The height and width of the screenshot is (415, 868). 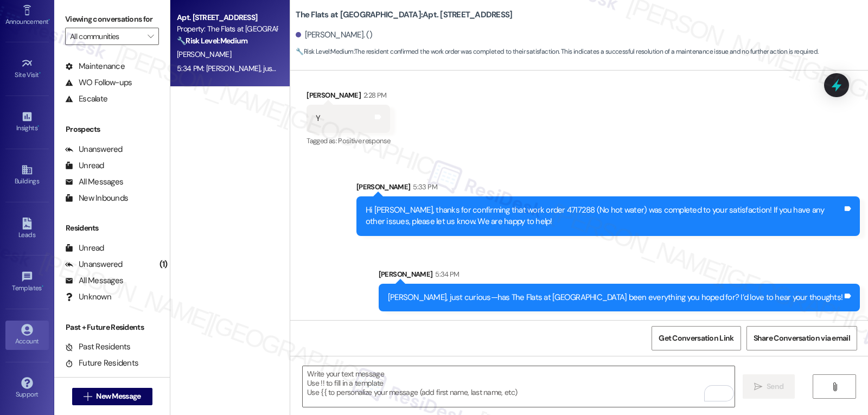 I want to click on div: Future Residents, so click(x=101, y=362).